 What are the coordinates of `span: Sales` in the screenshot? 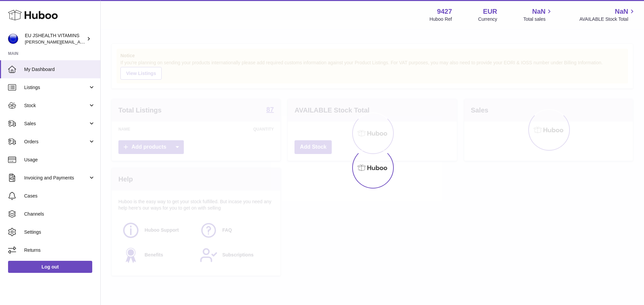 It's located at (56, 124).